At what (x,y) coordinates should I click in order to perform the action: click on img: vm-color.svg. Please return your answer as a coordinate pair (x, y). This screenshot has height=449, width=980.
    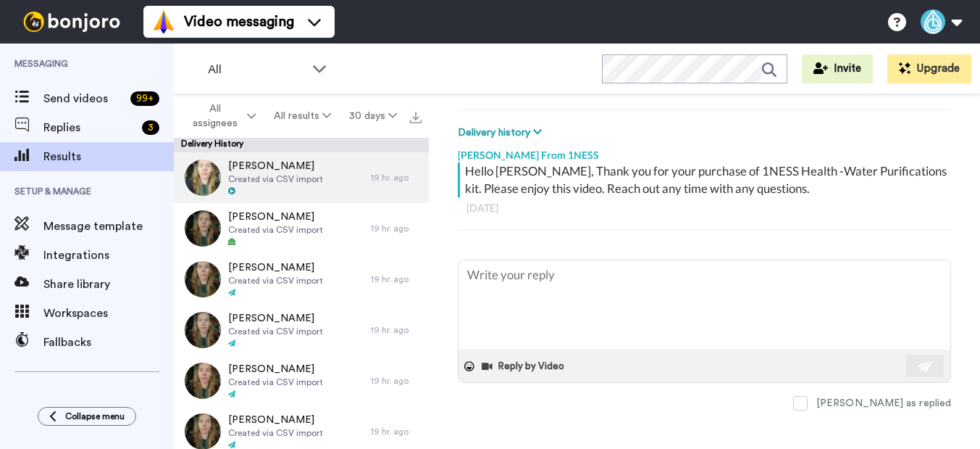
    Looking at the image, I should click on (164, 22).